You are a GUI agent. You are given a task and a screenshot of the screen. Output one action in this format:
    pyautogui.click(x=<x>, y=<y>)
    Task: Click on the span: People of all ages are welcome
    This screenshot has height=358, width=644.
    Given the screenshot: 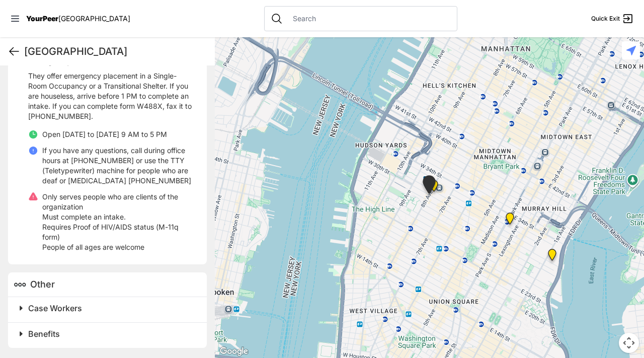 What is the action you would take?
    pyautogui.click(x=93, y=247)
    